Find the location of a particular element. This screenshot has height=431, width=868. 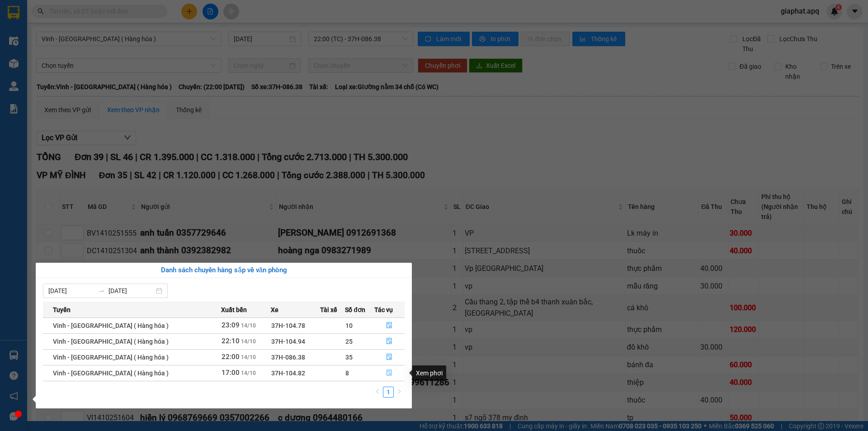

span: Xe is located at coordinates (275, 310).